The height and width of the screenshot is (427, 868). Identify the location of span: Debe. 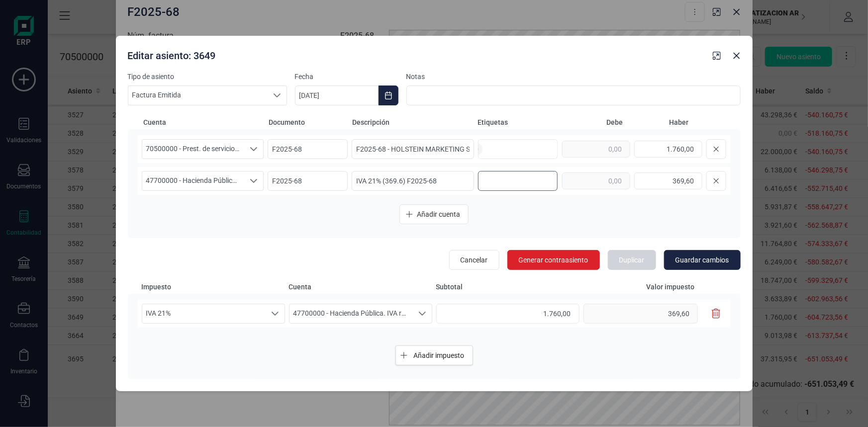
(592, 122).